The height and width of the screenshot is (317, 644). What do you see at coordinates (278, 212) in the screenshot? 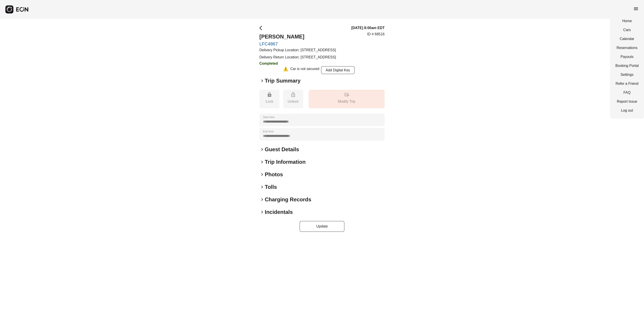
I see `h2: Incidentals` at bounding box center [278, 212].